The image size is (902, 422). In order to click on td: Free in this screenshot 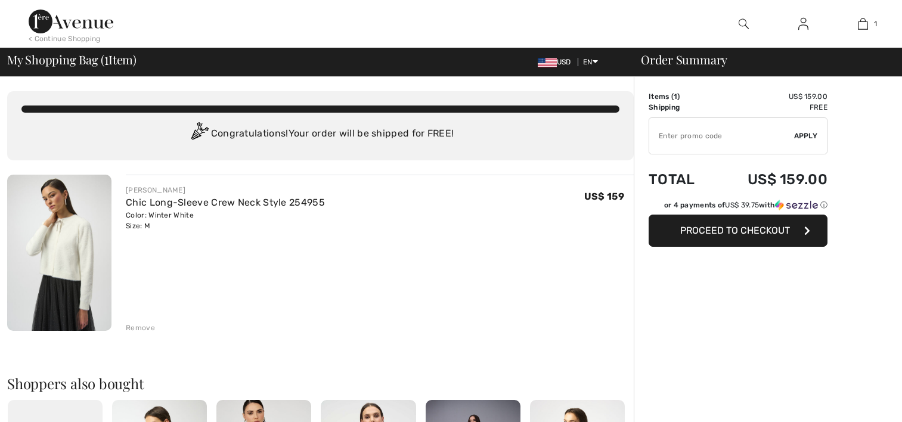, I will do `click(771, 107)`.